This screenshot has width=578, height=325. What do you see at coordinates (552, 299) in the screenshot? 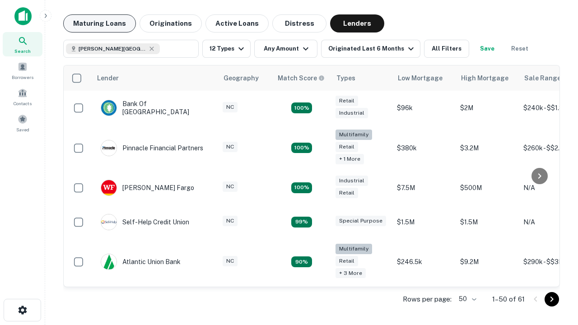
I see `button: Go to next page` at bounding box center [552, 299].